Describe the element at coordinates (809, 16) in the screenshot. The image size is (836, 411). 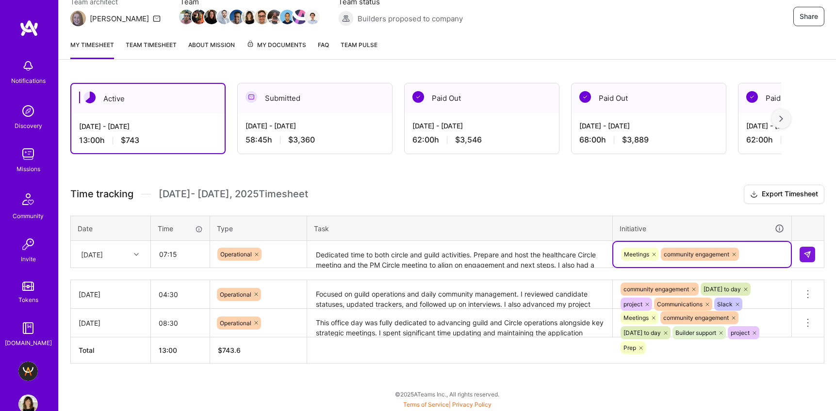
I see `span: Share` at that location.